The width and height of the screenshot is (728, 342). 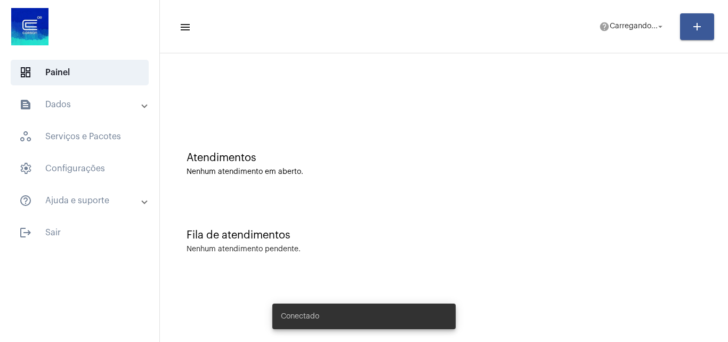 I want to click on div: Atendimentos, so click(x=444, y=158).